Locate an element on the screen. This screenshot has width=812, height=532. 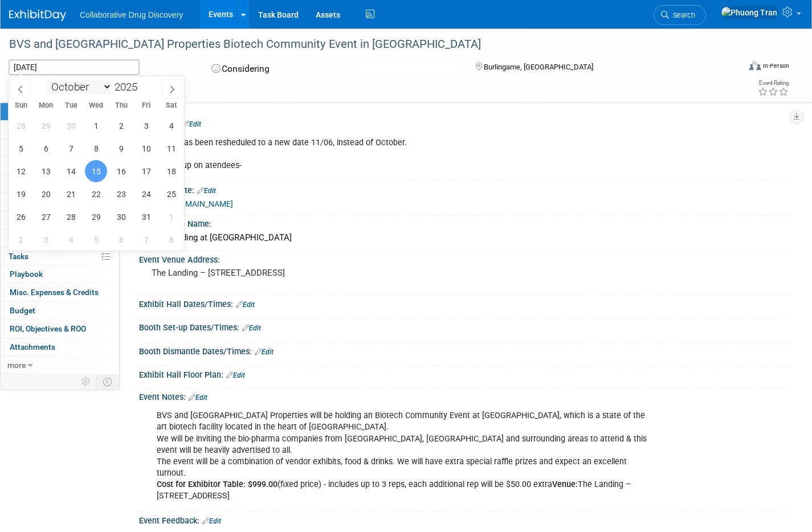
a: ROI, Objectives & ROO is located at coordinates (60, 328).